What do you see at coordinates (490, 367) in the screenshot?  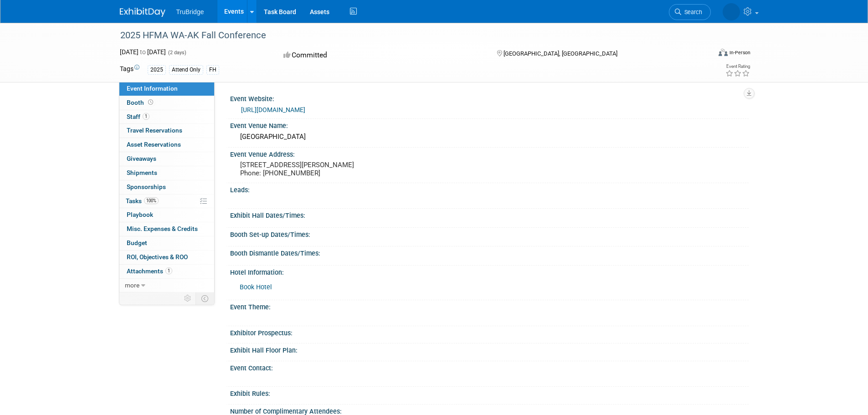 I see `div: Event Contact:` at bounding box center [490, 367].